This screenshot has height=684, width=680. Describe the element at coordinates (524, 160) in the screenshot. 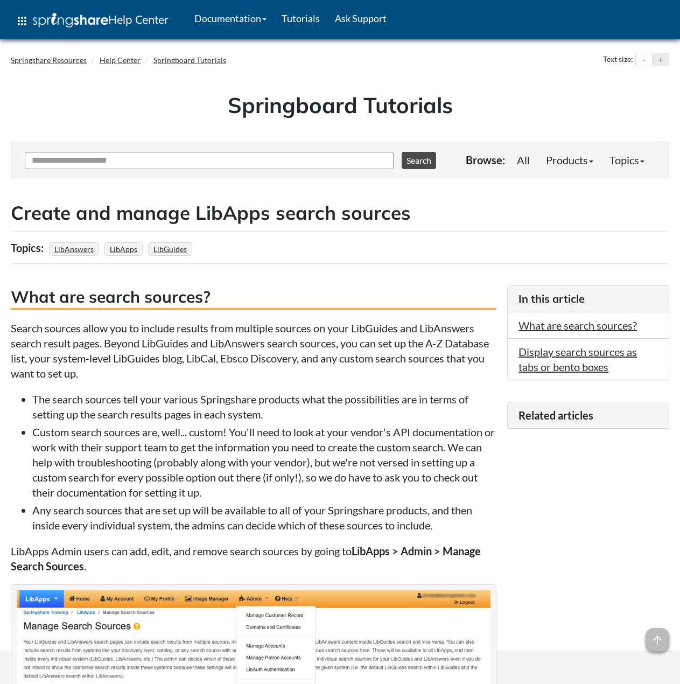

I see `a: All` at that location.